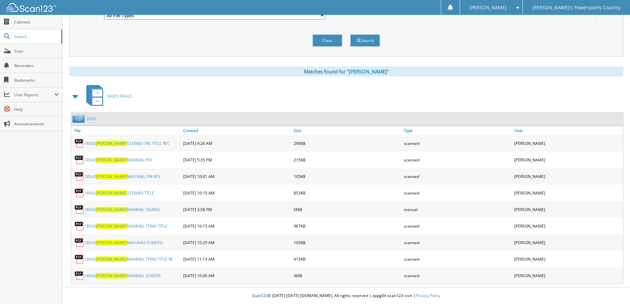  What do you see at coordinates (119, 96) in the screenshot?
I see `span: SALES DEALS` at bounding box center [119, 96].